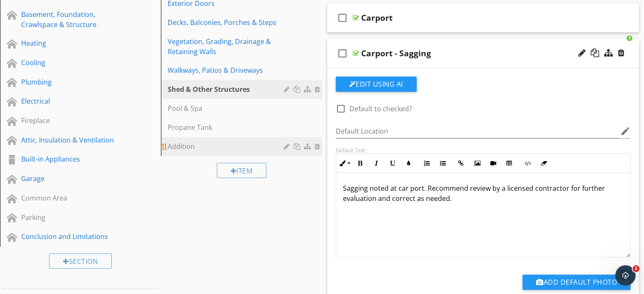 The height and width of the screenshot is (294, 644). What do you see at coordinates (71, 43) in the screenshot?
I see `div: Heating` at bounding box center [71, 43].